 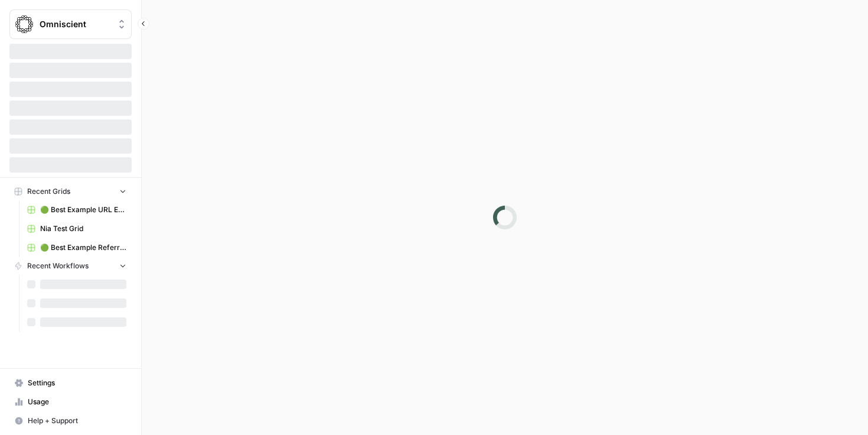 I want to click on span: 🟢 Best Example Referring Domains Finder Grid (1), so click(x=83, y=248).